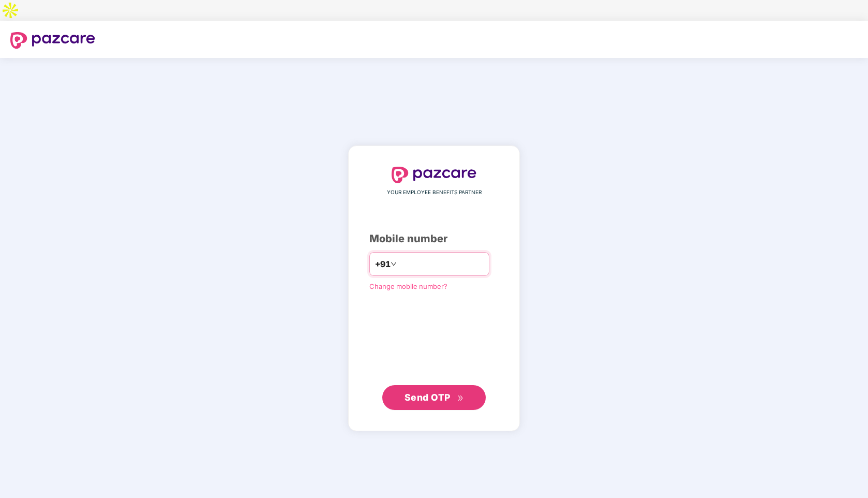  Describe the element at coordinates (434, 239) in the screenshot. I see `div: Mobile number` at that location.